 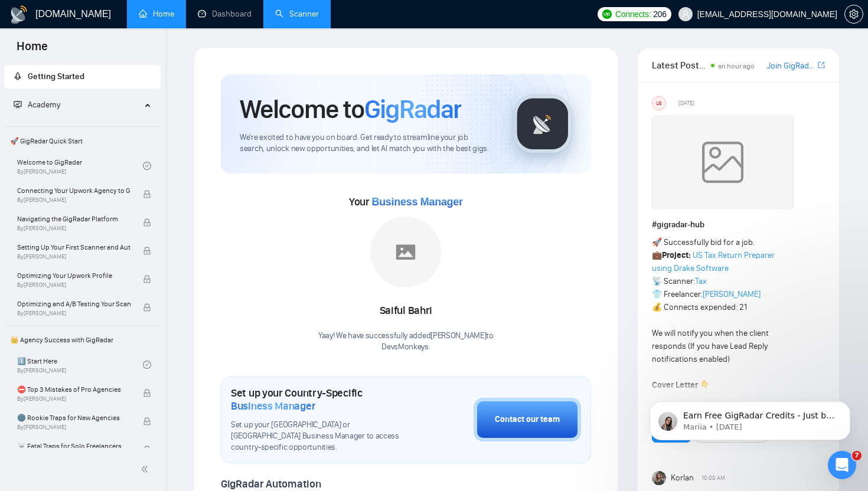 What do you see at coordinates (713, 478) in the screenshot?
I see `span: 10:00 AM` at bounding box center [713, 478].